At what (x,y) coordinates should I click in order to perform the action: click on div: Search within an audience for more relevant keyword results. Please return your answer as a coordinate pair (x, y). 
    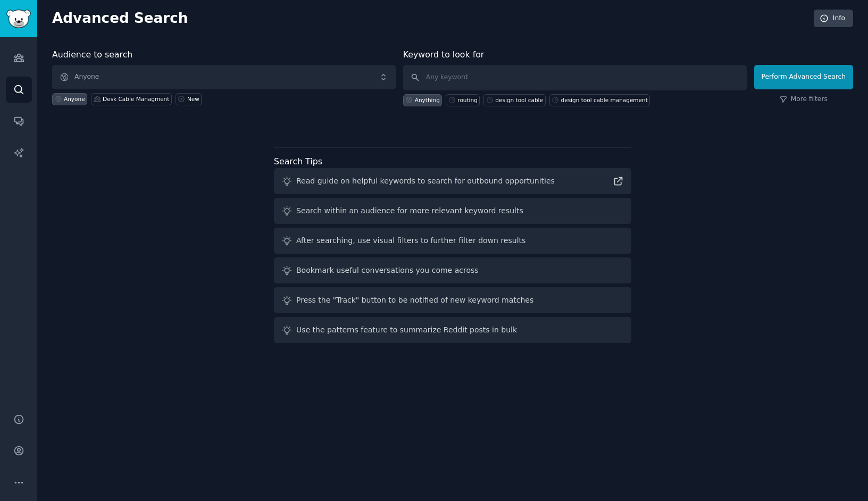
    Looking at the image, I should click on (410, 211).